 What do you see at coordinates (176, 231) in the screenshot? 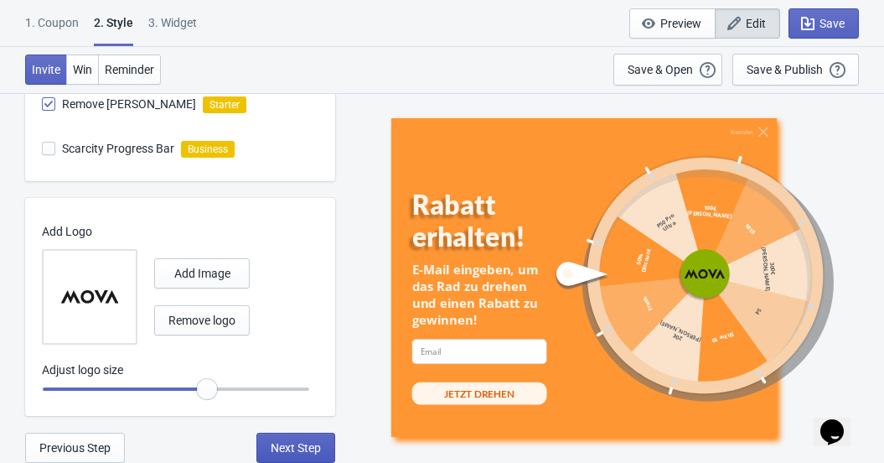
I see `p: Add Logo` at bounding box center [176, 231].